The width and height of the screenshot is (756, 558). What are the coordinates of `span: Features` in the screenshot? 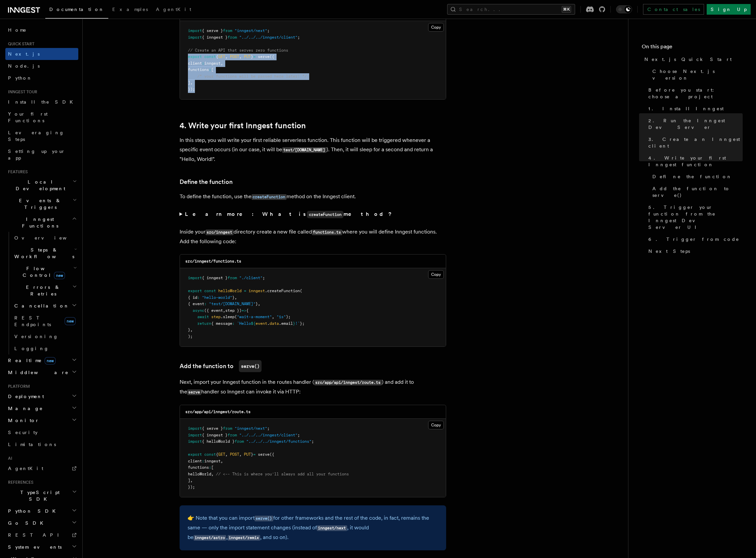 It's located at (16, 172).